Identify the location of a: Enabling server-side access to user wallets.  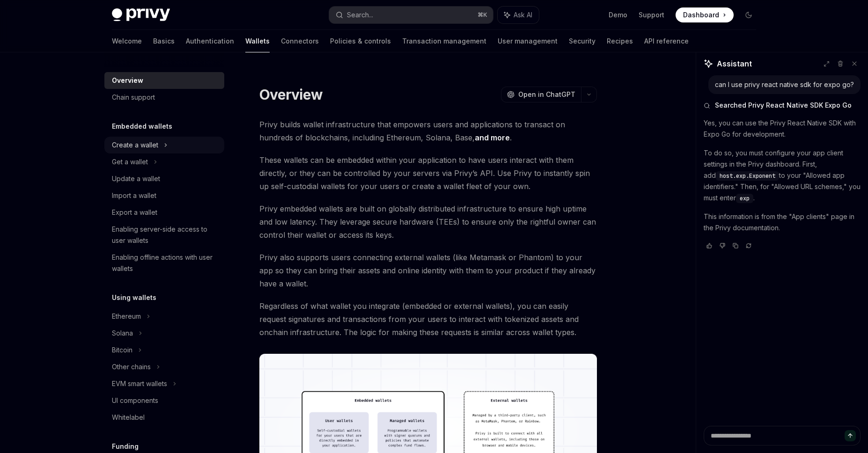
(164, 235).